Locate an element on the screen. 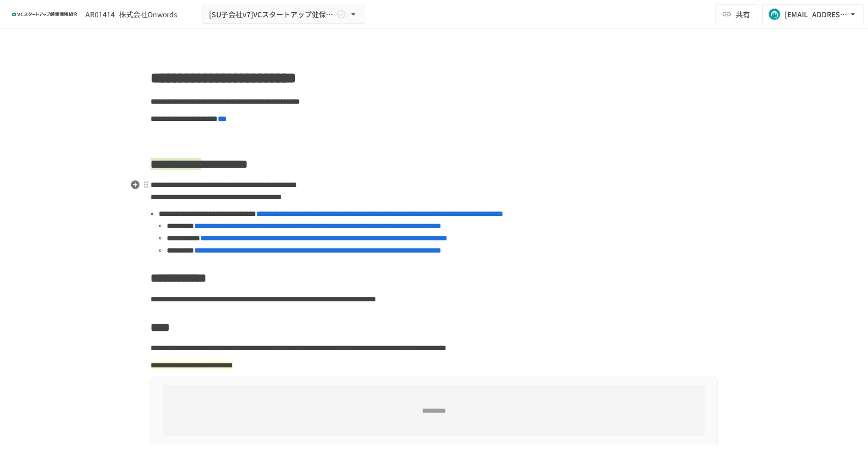 The image size is (868, 466). div: AR01414_株式会社Onwords is located at coordinates (131, 14).